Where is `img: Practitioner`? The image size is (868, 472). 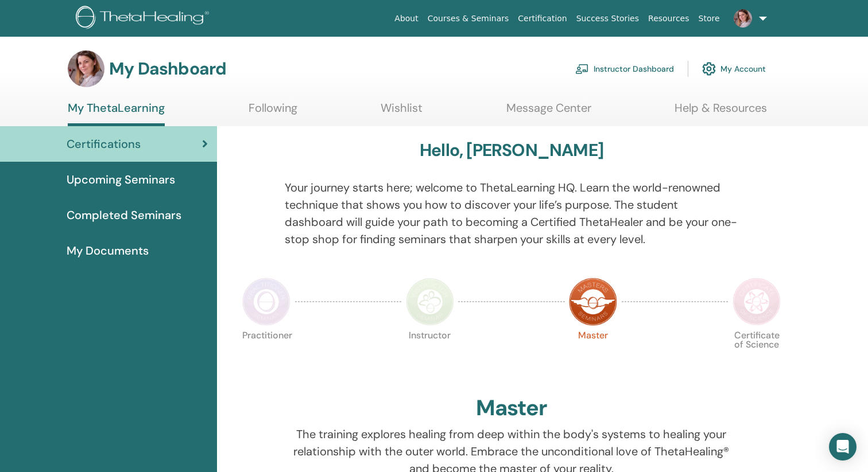 img: Practitioner is located at coordinates (266, 302).